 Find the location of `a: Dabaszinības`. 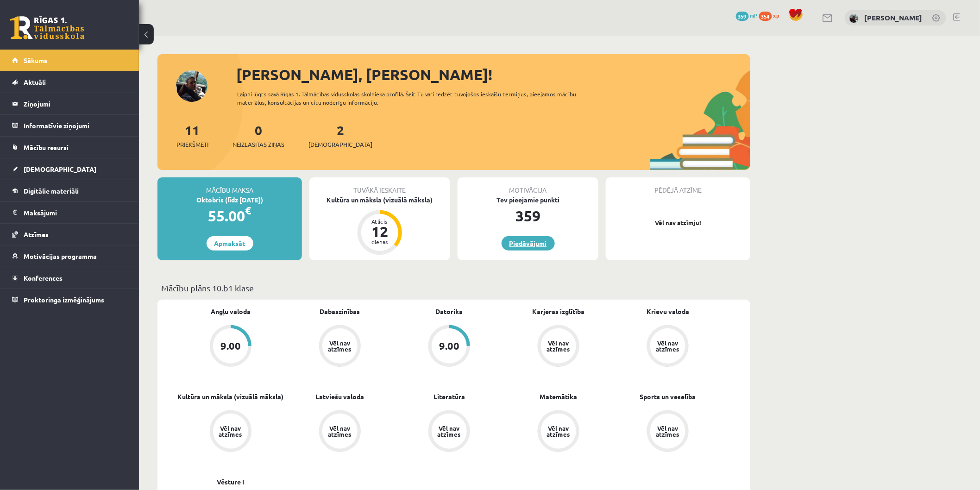

a: Dabaszinības is located at coordinates (340, 311).